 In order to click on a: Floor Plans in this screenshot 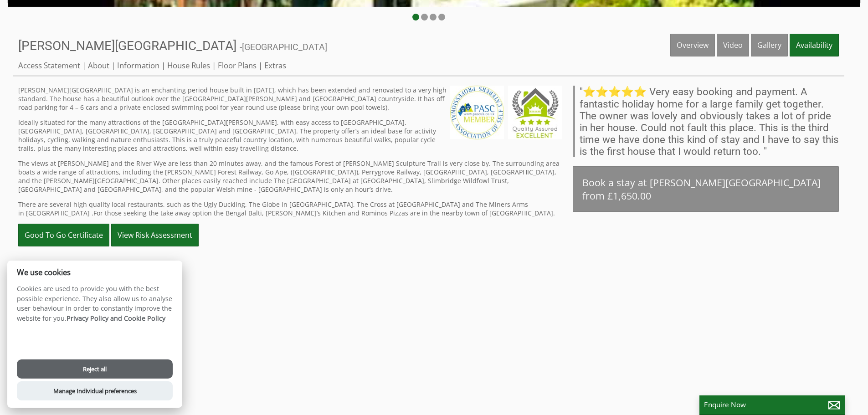, I will do `click(237, 65)`.